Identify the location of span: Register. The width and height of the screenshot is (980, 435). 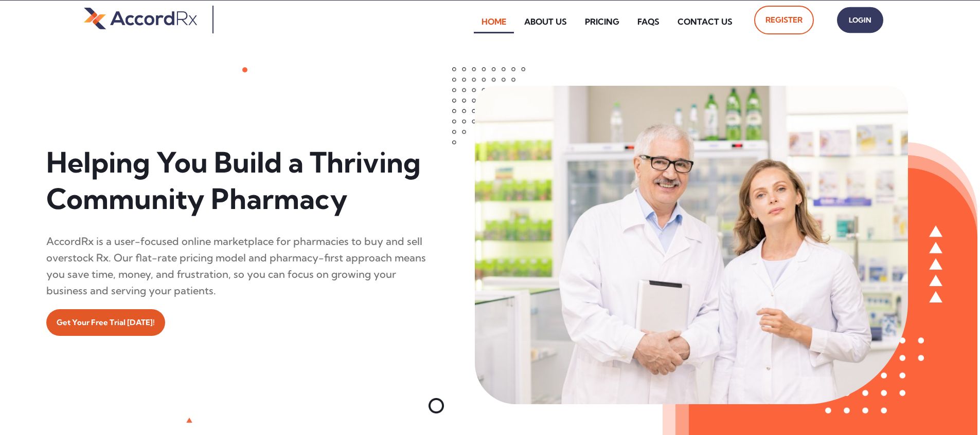
(784, 20).